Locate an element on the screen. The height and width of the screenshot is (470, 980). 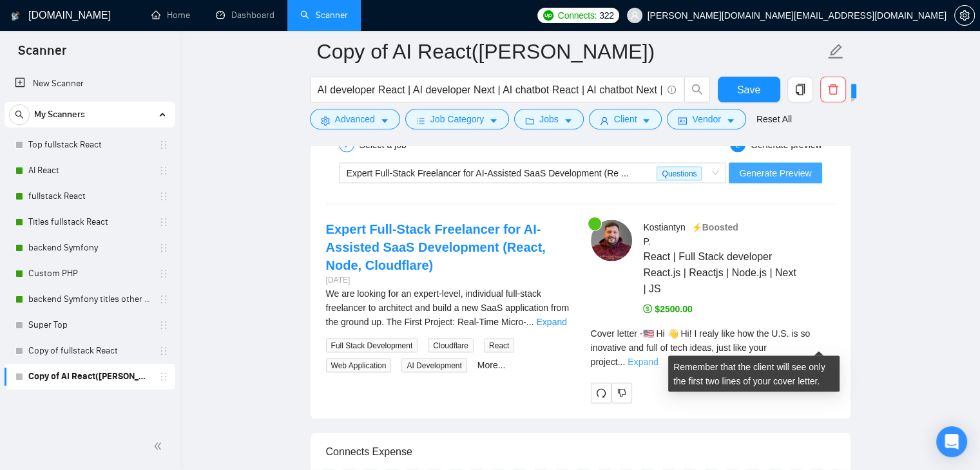
a: Copy of fullstack React is located at coordinates (90, 351).